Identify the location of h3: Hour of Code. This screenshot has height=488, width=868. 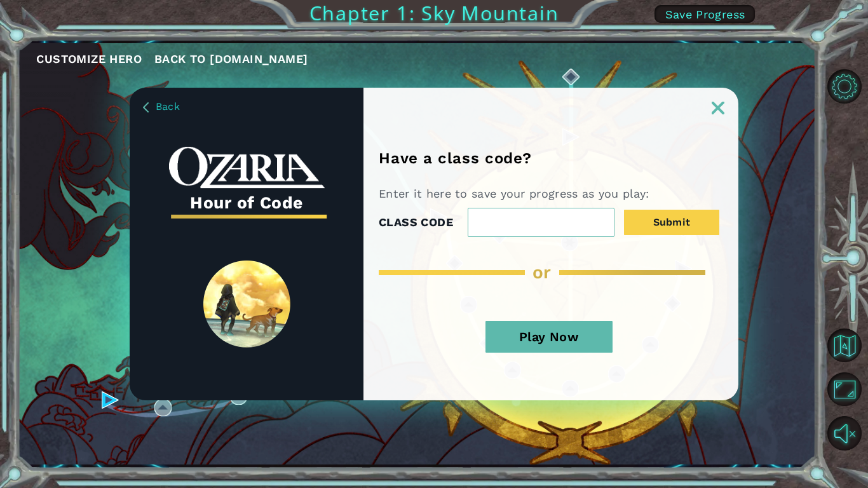
(246, 203).